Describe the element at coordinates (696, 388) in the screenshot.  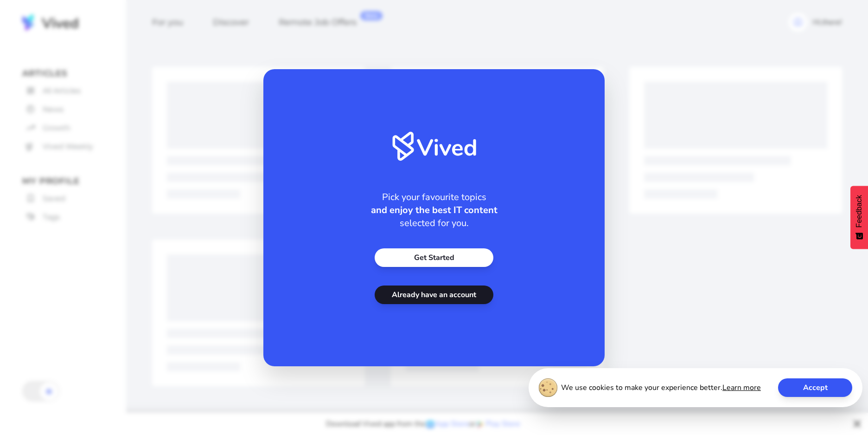
I see `div: We use cookies to make your experience better.` at that location.